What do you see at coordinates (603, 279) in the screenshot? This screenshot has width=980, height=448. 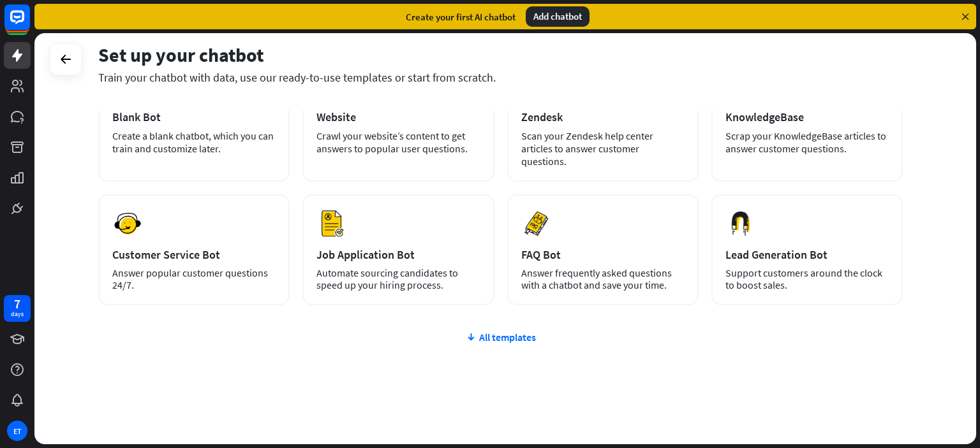 I see `div: Answer frequently asked questions with a chatbot and save your time.` at bounding box center [603, 279].